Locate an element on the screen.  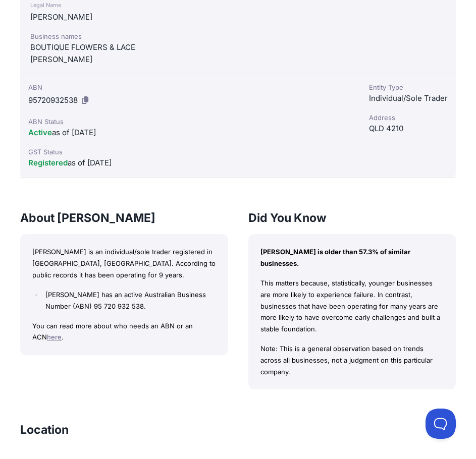
h3: Did You Know is located at coordinates (352, 218).